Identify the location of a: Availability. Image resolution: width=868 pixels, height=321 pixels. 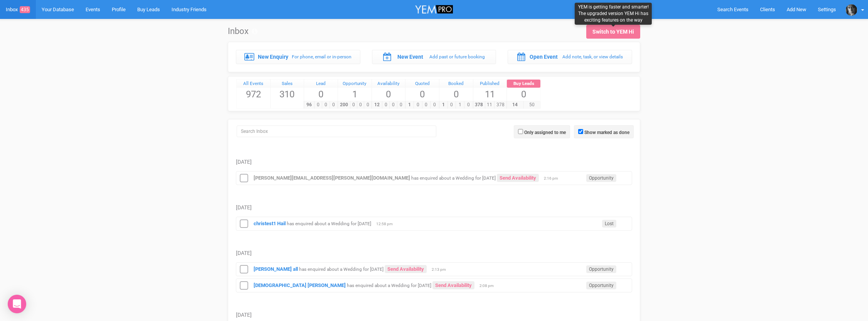
(389, 84).